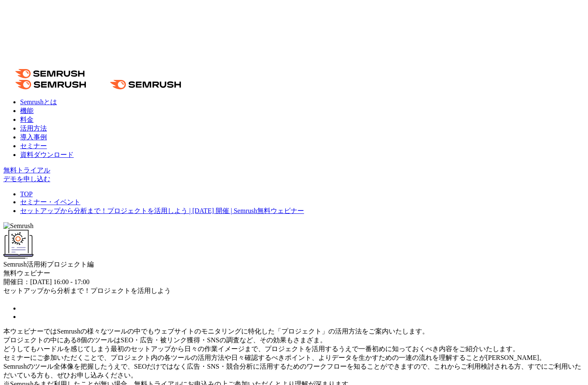  What do you see at coordinates (50, 201) in the screenshot?
I see `a: セミナー・イベント` at bounding box center [50, 201].